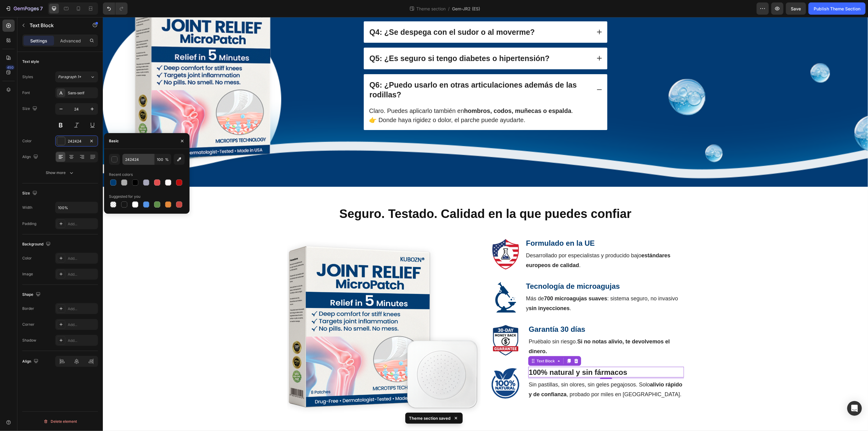 The image size is (868, 431). Describe the element at coordinates (357, 42) in the screenshot. I see `strong: Q5: ¿Es seguro si tengo diabetes o hipertensión?` at that location.